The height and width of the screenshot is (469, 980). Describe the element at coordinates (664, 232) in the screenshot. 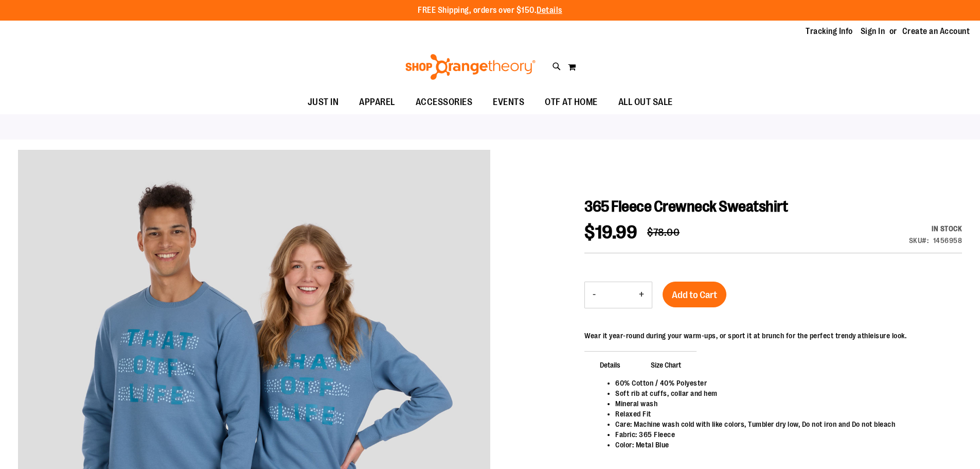

I see `span: $78.00` at that location.